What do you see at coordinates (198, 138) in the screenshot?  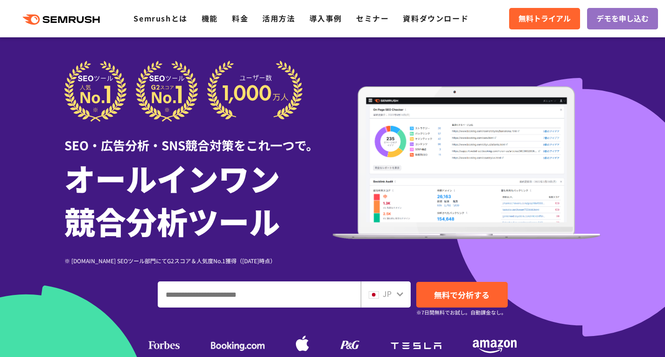 I see `div: SEO・広告分析・SNS競合対策をこれ一つで。` at bounding box center [198, 138].